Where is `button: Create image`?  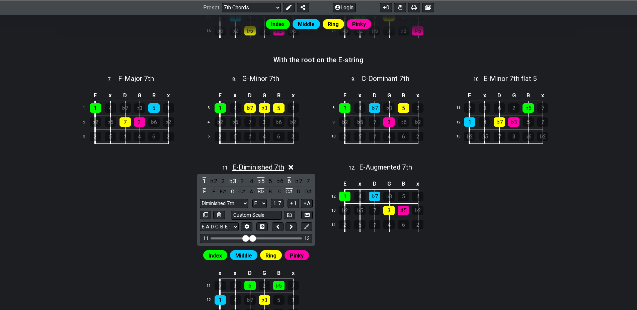 button: Create image is located at coordinates (428, 7).